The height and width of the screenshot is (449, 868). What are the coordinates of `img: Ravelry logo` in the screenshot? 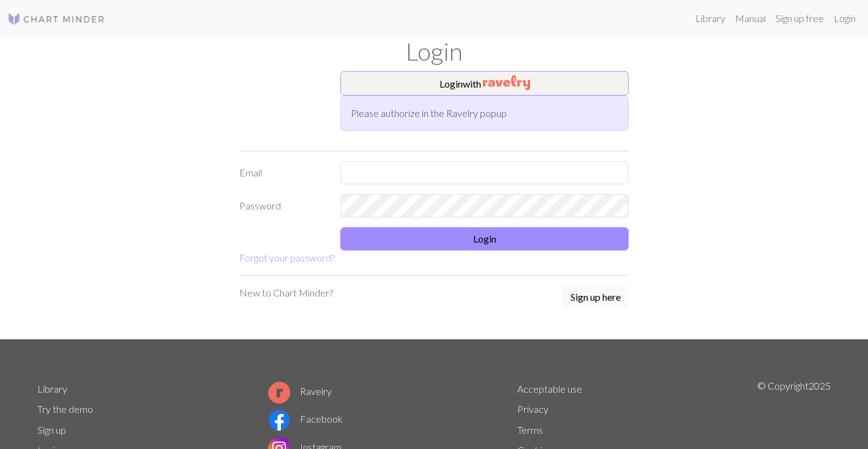 It's located at (279, 393).